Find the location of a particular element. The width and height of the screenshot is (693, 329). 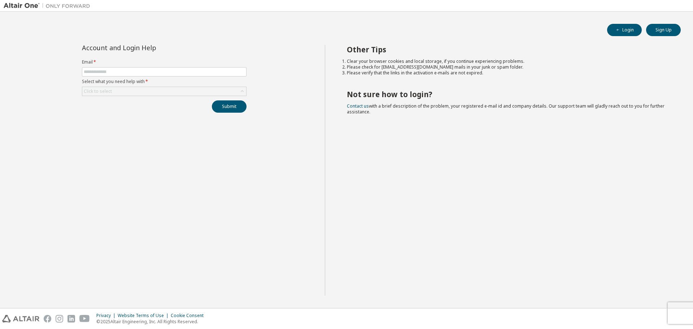

label: Email is located at coordinates (164, 62).